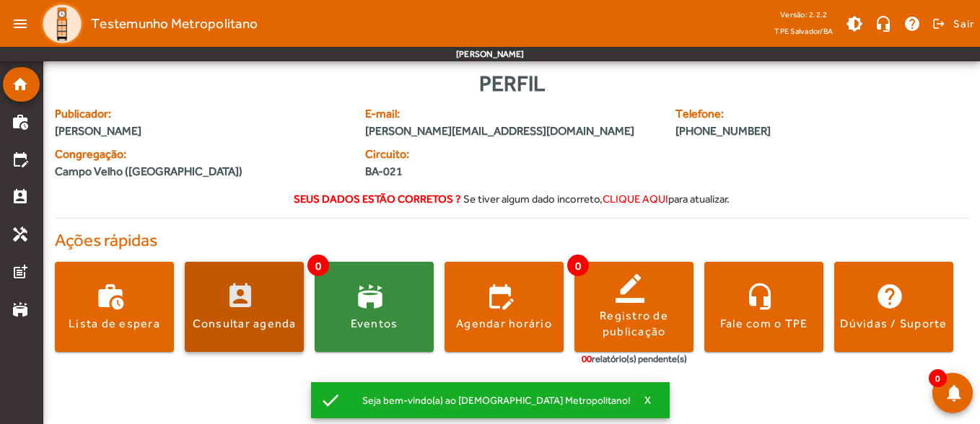  I want to click on mat-icon: menu, so click(20, 24).